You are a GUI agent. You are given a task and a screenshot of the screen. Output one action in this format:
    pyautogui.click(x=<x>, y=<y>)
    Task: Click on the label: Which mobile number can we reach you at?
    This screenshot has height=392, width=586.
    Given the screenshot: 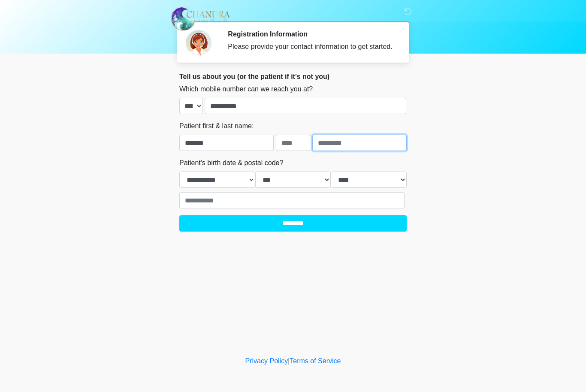 What is the action you would take?
    pyautogui.click(x=246, y=89)
    